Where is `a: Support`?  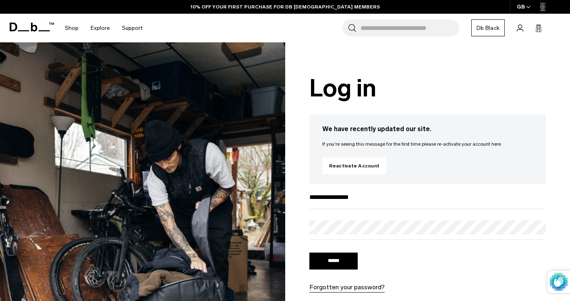
a: Support is located at coordinates (132, 28).